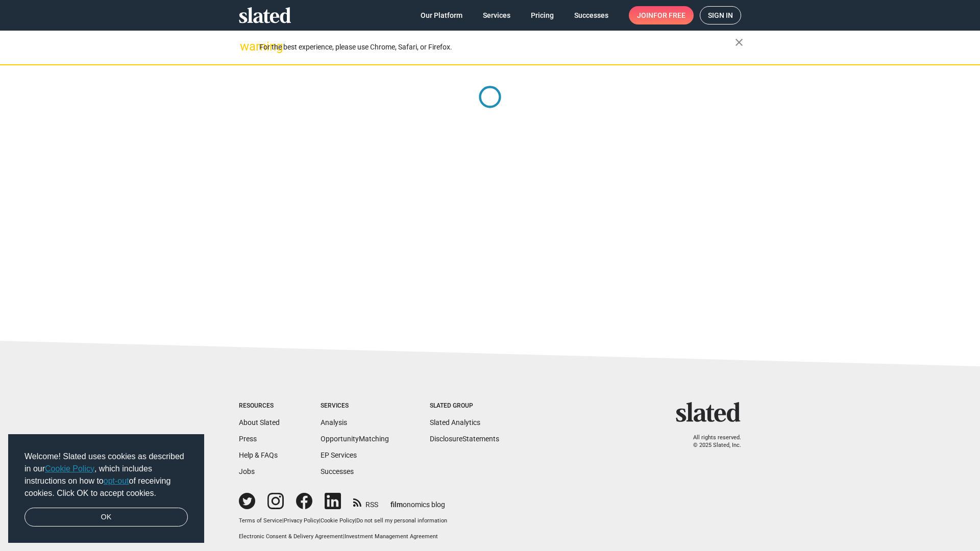 The image size is (980, 551). I want to click on a: Jobs, so click(246, 471).